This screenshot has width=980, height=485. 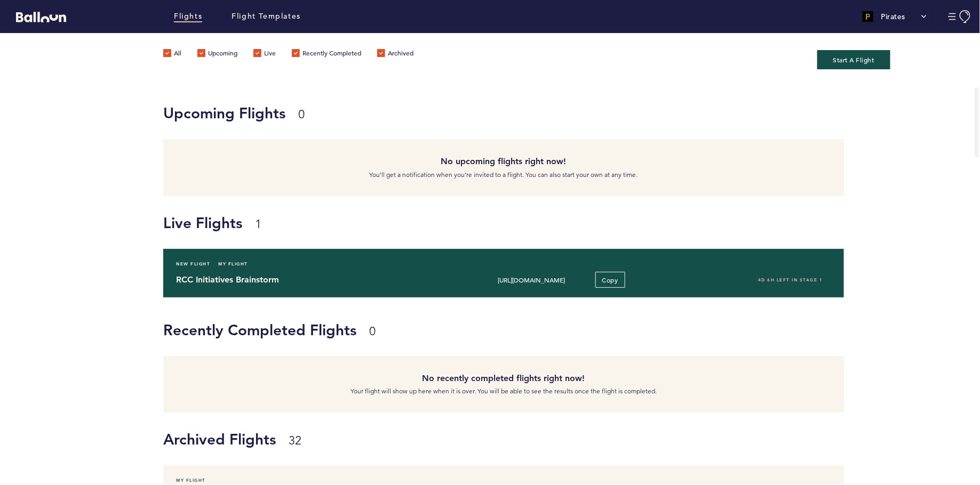 I want to click on button: Copy, so click(x=611, y=280).